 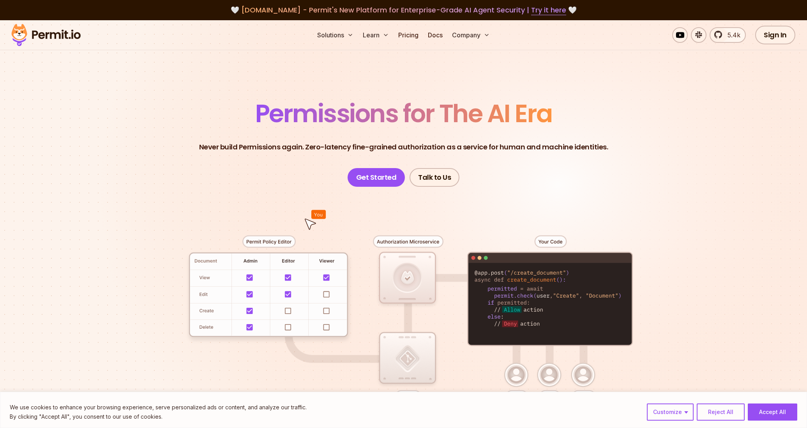 I want to click on span: 5.4k, so click(x=731, y=35).